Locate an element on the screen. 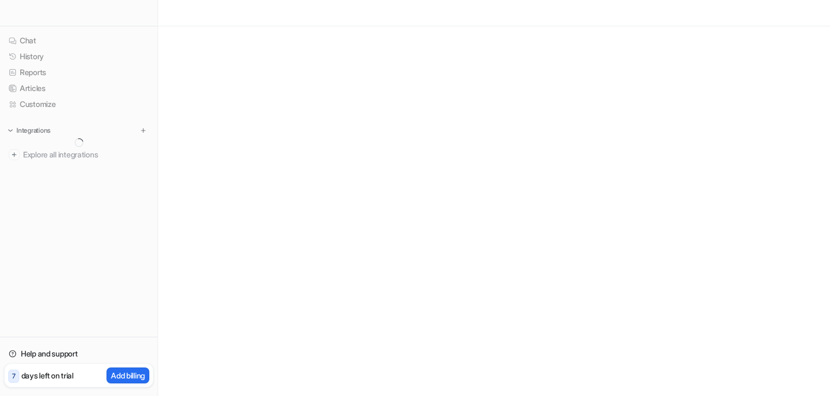  a: Reports is located at coordinates (78, 72).